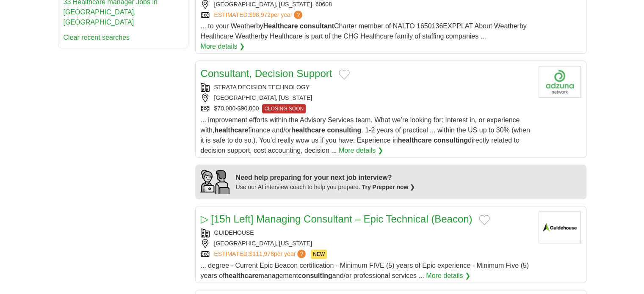 The width and height of the screenshot is (644, 294). What do you see at coordinates (337, 218) in the screenshot?
I see `a: ▷ [15h Left] Managing Consultant – Epic Technical (Beacon)` at bounding box center [337, 218].